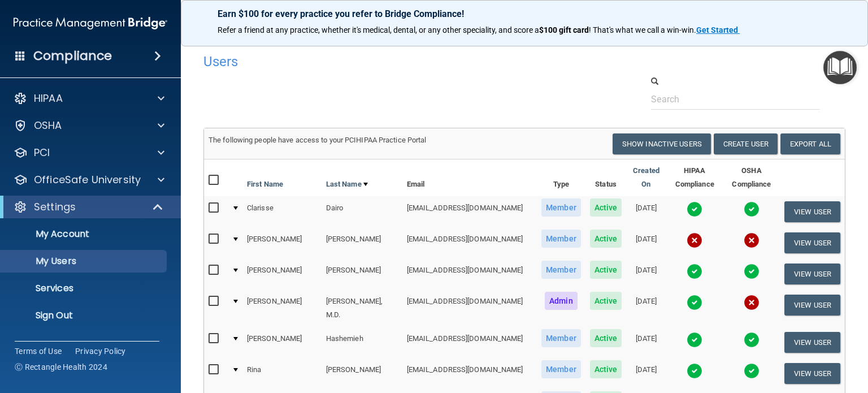  Describe the element at coordinates (840, 68) in the screenshot. I see `button: Open Resource Center` at that location.